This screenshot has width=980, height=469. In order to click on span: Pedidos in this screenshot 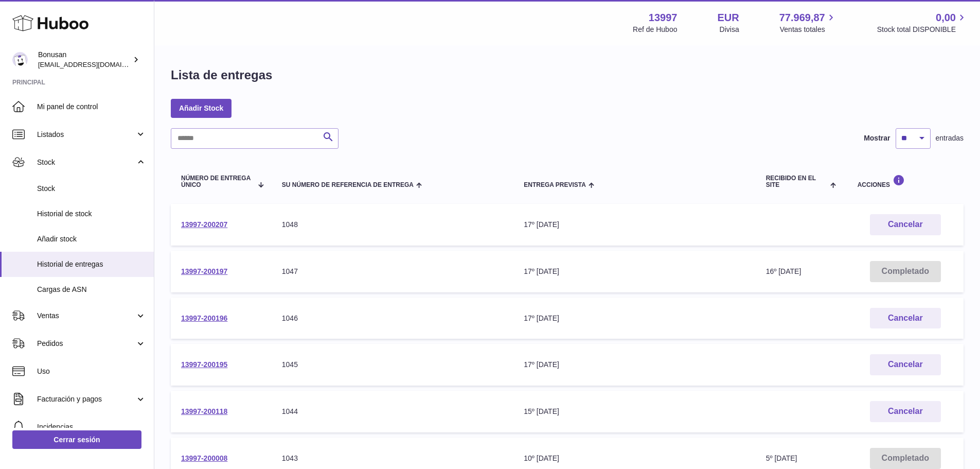, I will do `click(86, 343)`.